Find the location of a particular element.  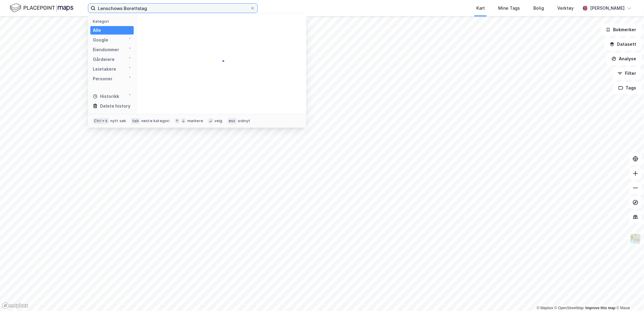

div: Bolig is located at coordinates (539, 8).